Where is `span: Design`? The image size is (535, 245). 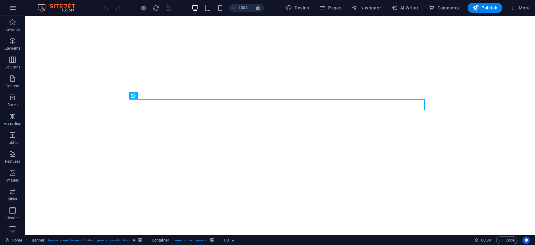 span: Design is located at coordinates (298, 8).